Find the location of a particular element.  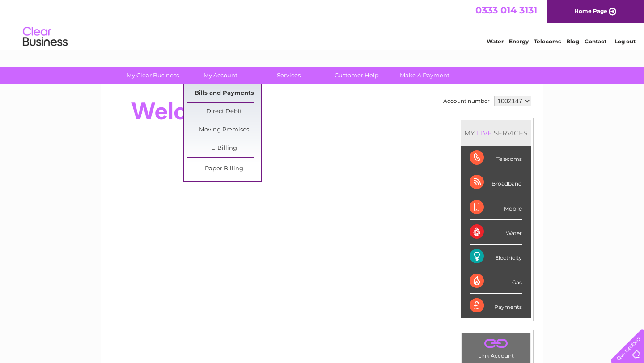

span: 0333 014 3131 is located at coordinates (507, 10).